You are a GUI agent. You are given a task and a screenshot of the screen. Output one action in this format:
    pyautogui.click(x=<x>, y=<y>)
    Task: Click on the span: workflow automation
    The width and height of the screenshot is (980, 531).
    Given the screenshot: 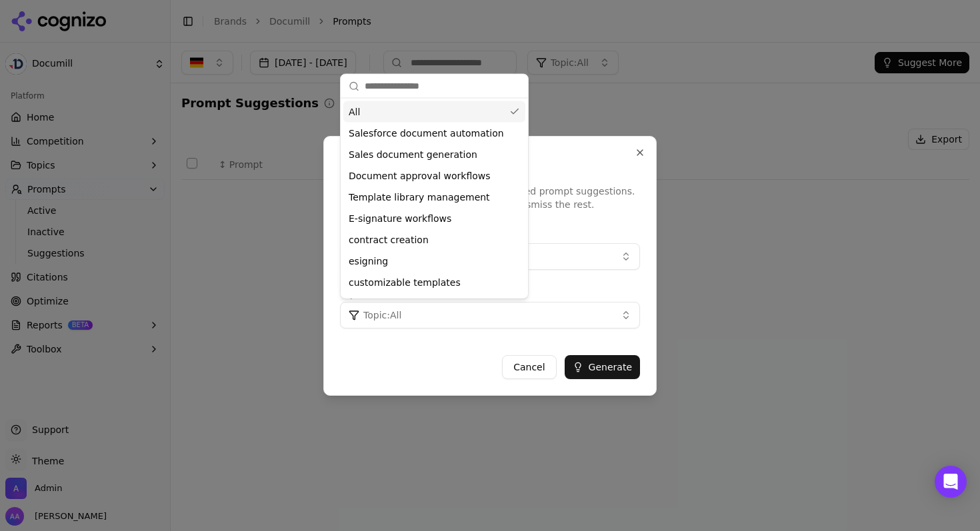 What is the action you would take?
    pyautogui.click(x=398, y=304)
    